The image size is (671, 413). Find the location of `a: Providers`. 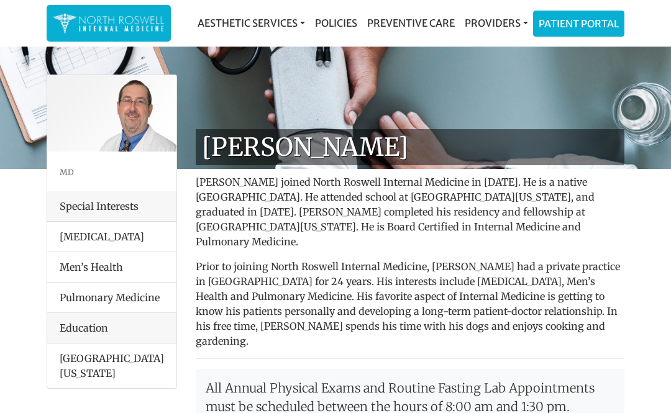

a: Providers is located at coordinates (496, 23).